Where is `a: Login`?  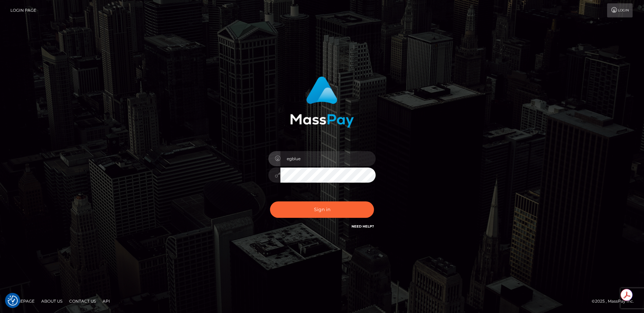 a: Login is located at coordinates (620, 10).